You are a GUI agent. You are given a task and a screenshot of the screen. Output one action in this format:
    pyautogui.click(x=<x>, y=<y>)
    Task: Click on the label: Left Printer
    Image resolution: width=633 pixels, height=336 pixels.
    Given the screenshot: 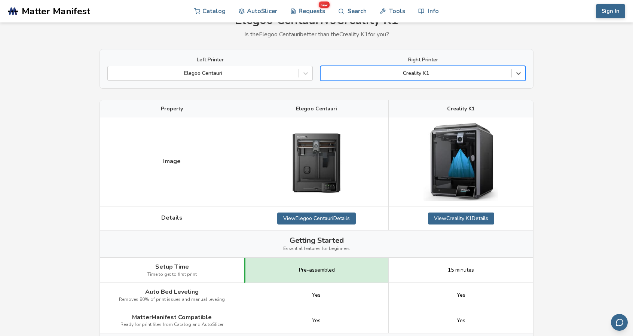 What is the action you would take?
    pyautogui.click(x=210, y=60)
    